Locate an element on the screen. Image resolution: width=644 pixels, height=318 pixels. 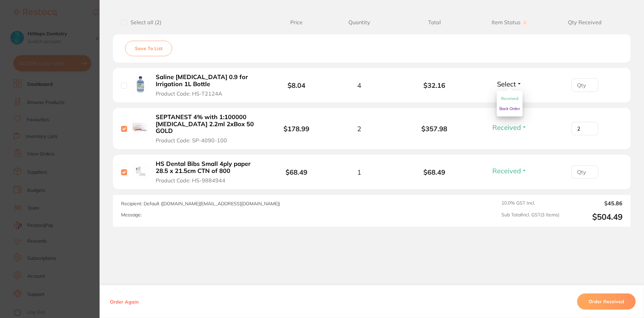
b: $8.04 is located at coordinates (296, 85).